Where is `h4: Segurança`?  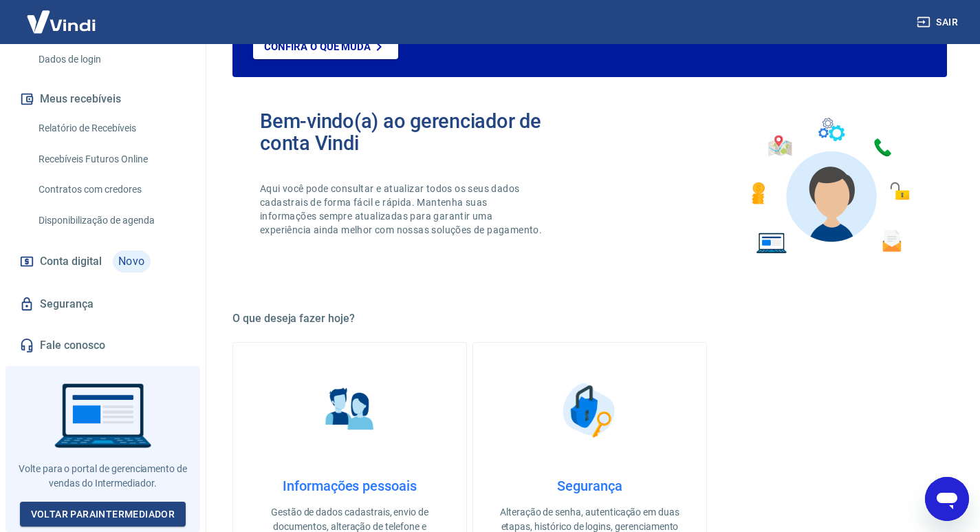
h4: Segurança is located at coordinates (589, 486).